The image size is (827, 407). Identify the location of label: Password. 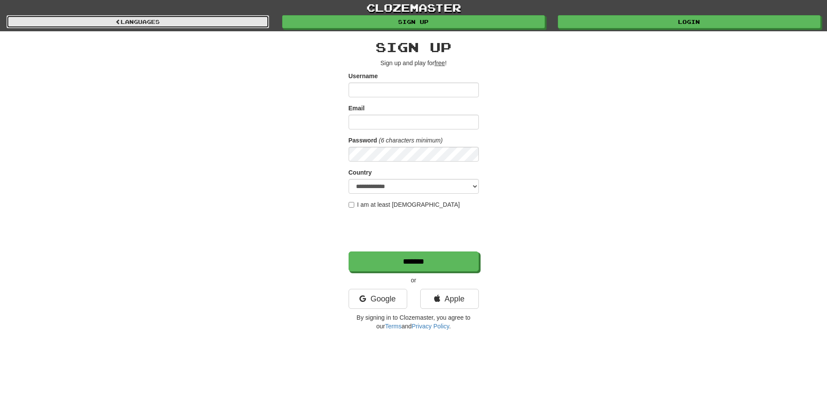
(363, 140).